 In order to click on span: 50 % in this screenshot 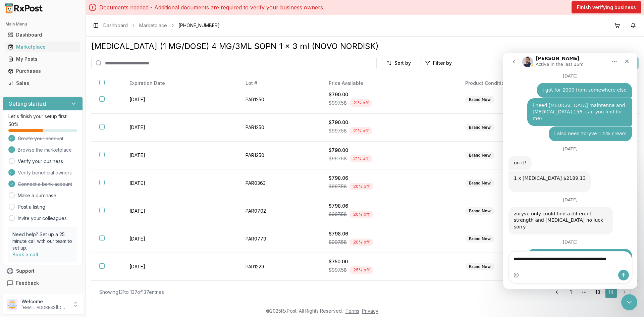, I will do `click(13, 124)`.